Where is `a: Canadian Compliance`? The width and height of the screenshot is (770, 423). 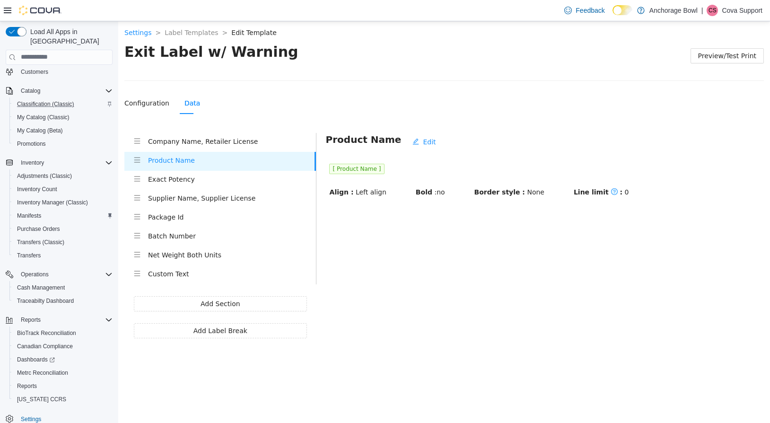
a: Canadian Compliance is located at coordinates (45, 346).